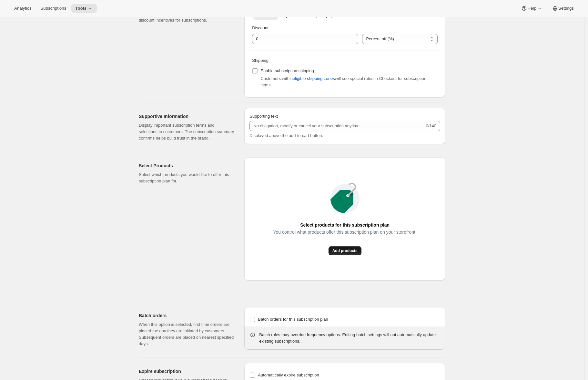  What do you see at coordinates (314, 79) in the screenshot?
I see `button: eligible shipping zones` at bounding box center [314, 79].